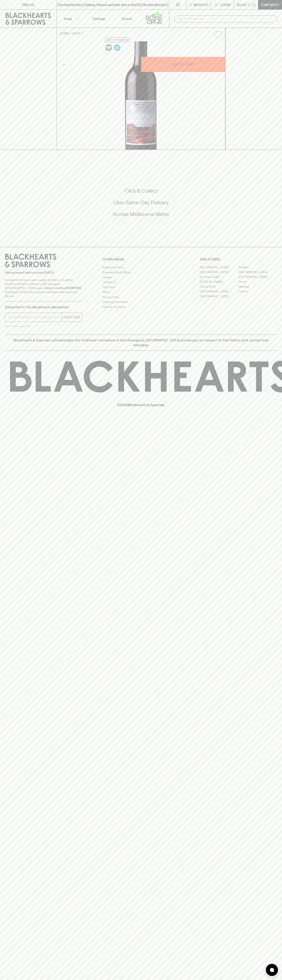  Describe the element at coordinates (242, 5) in the screenshot. I see `p: $0.00` at that location.